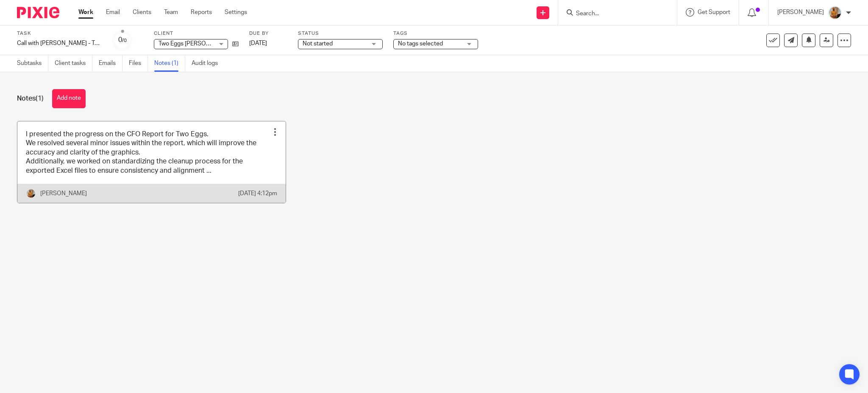  Describe the element at coordinates (38, 12) in the screenshot. I see `img: Pixie` at that location.